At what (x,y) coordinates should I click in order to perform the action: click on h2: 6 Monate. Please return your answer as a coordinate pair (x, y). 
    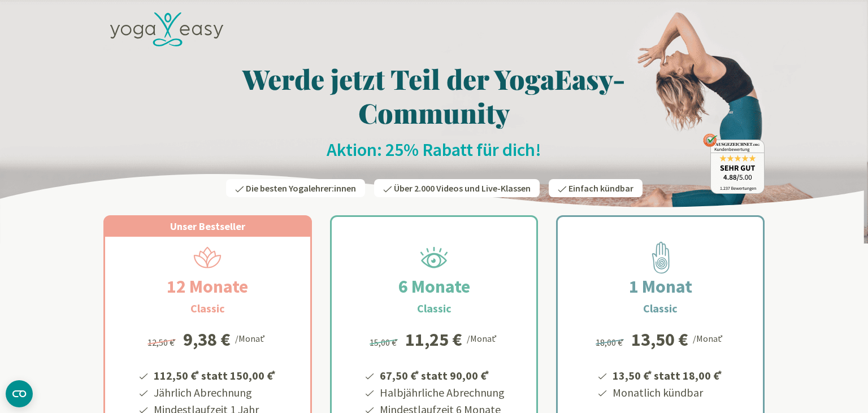
    Looking at the image, I should click on (434, 287).